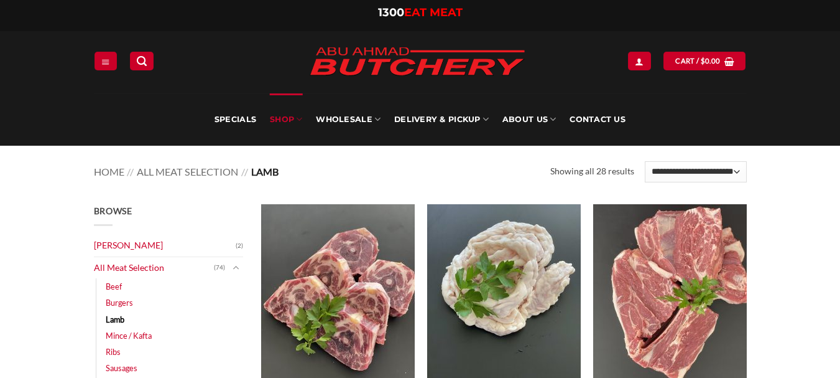 This screenshot has width=840, height=378. Describe the element at coordinates (592, 171) in the screenshot. I see `p: Showing all 28 results` at that location.